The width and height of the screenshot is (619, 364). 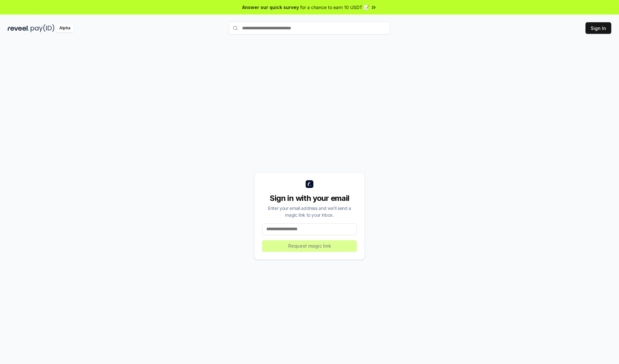 What do you see at coordinates (335, 7) in the screenshot?
I see `span: for a chance to earn 10 USDT 📝` at bounding box center [335, 7].